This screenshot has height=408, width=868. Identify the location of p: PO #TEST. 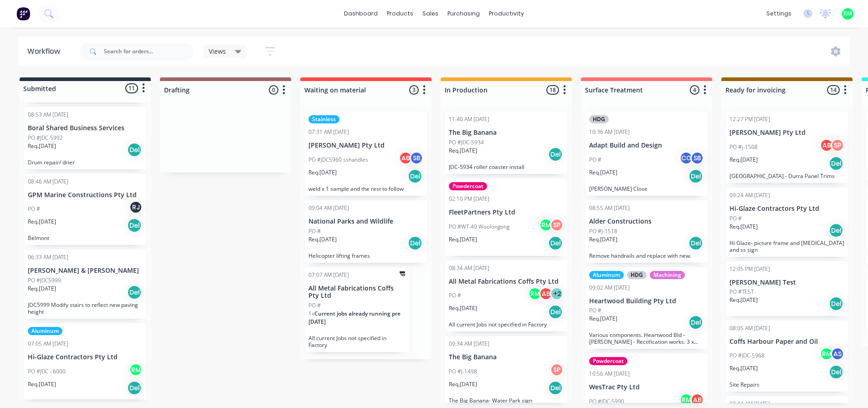
(741, 292).